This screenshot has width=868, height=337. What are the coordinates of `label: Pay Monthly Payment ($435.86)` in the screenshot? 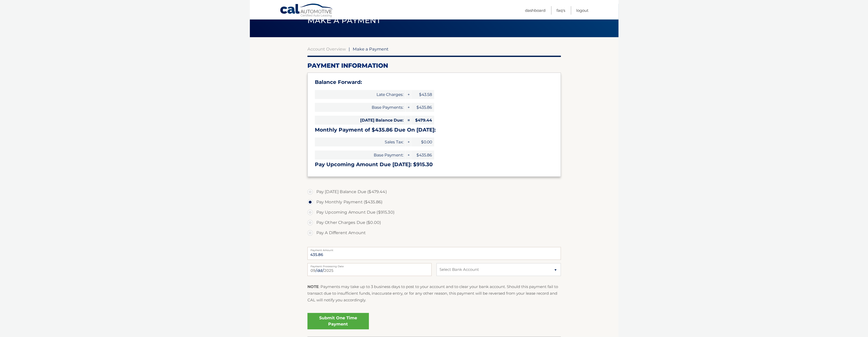 It's located at (434, 202).